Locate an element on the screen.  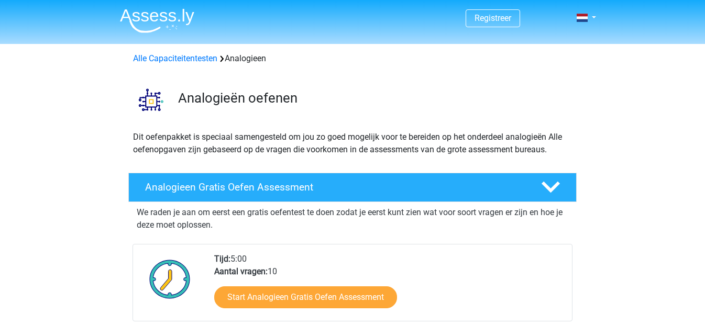
b: Tijd: is located at coordinates (222, 259).